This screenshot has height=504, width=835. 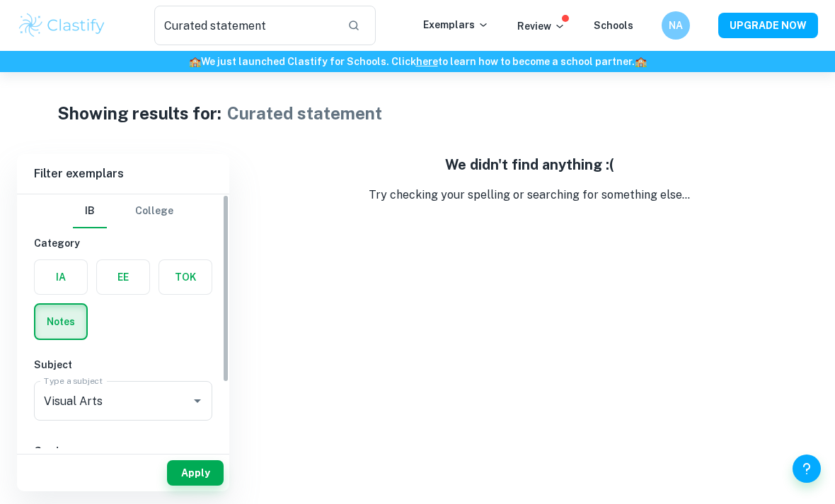 What do you see at coordinates (613, 26) in the screenshot?
I see `a: Schools` at bounding box center [613, 26].